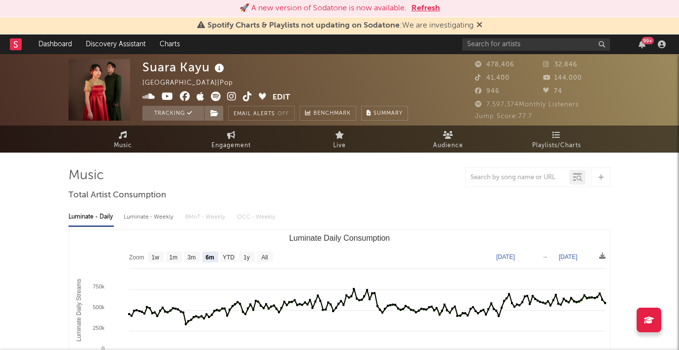 The width and height of the screenshot is (679, 350). I want to click on span: Playlists/Charts, so click(556, 146).